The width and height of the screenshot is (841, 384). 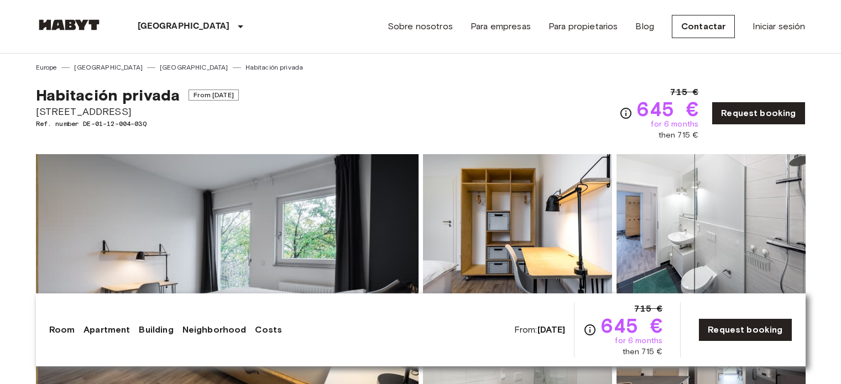 What do you see at coordinates (137, 124) in the screenshot?
I see `span: Ref. number DE-01-12-004-03Q` at bounding box center [137, 124].